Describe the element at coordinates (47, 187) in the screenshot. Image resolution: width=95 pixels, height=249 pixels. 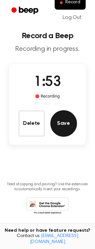
I see `p: Tired of copying and pasting? Use the extension to automatically insert your recordings.` at that location.